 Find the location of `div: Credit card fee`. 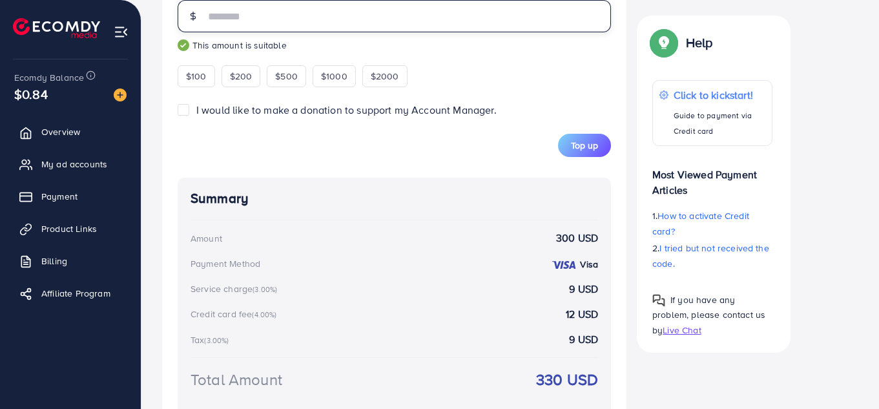

div: Credit card fee is located at coordinates (236, 314).